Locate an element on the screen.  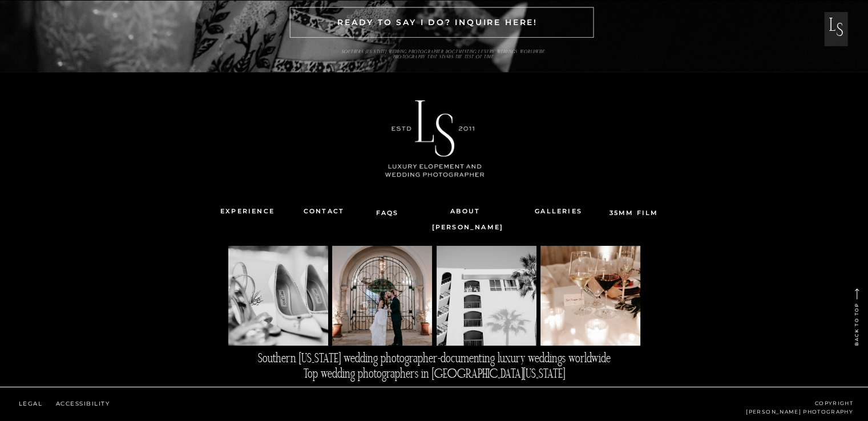
a: Accessibility is located at coordinates (83, 404).